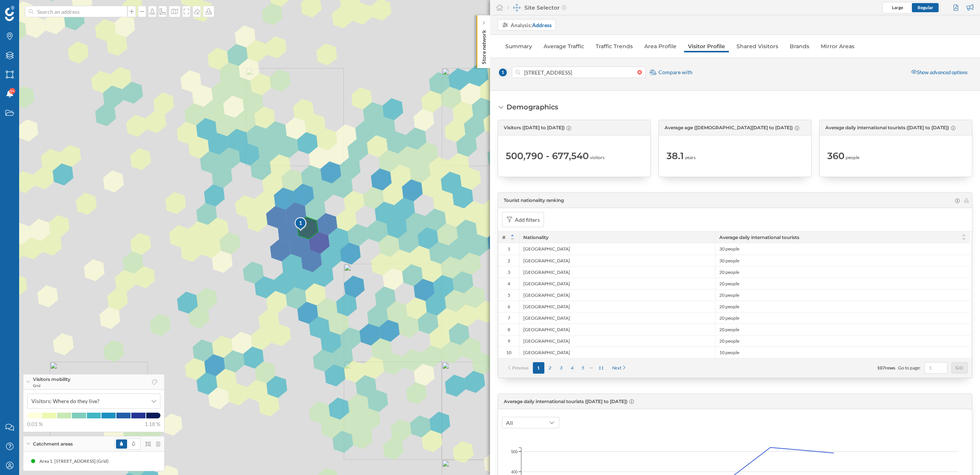  I want to click on a: Visitor Profile, so click(706, 47).